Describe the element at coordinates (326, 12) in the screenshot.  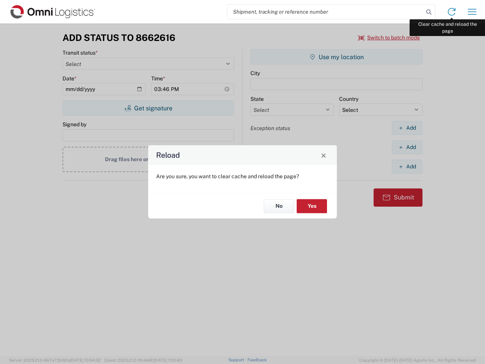
I see `input: Shipment, tracking or reference number` at that location.